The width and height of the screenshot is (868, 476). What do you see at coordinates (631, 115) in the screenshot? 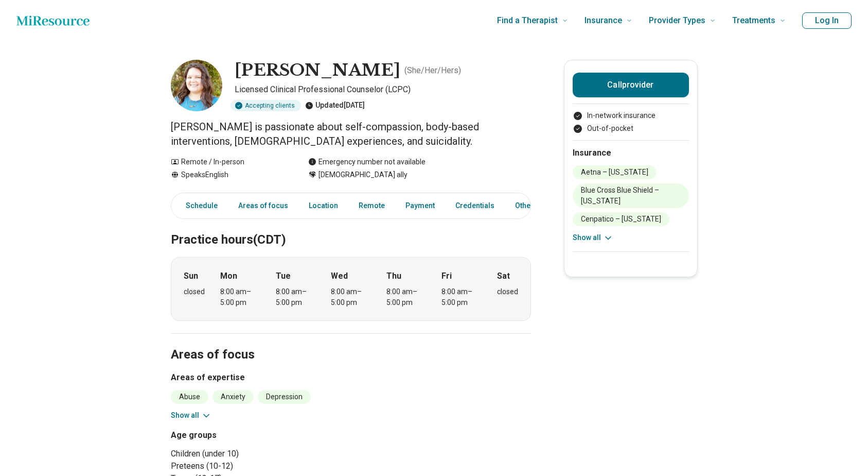
I see `li: In-network insurance` at bounding box center [631, 115].